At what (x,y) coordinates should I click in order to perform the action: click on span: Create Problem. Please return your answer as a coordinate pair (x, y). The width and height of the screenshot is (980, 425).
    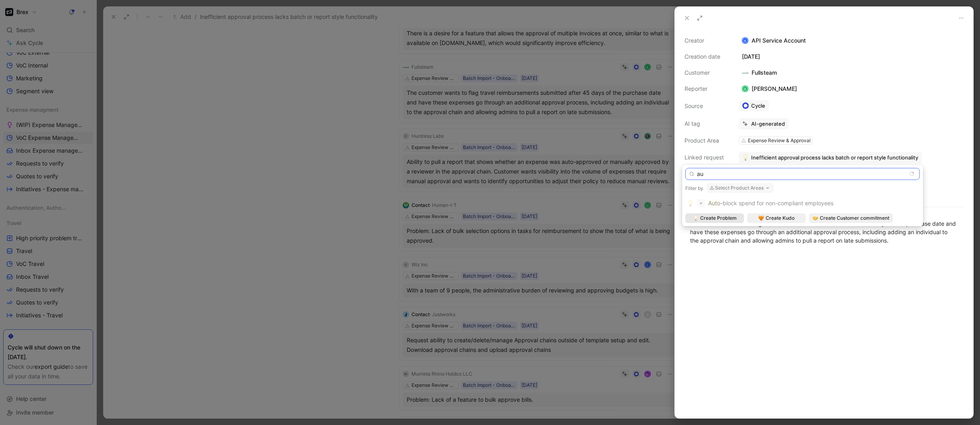
    Looking at the image, I should click on (718, 218).